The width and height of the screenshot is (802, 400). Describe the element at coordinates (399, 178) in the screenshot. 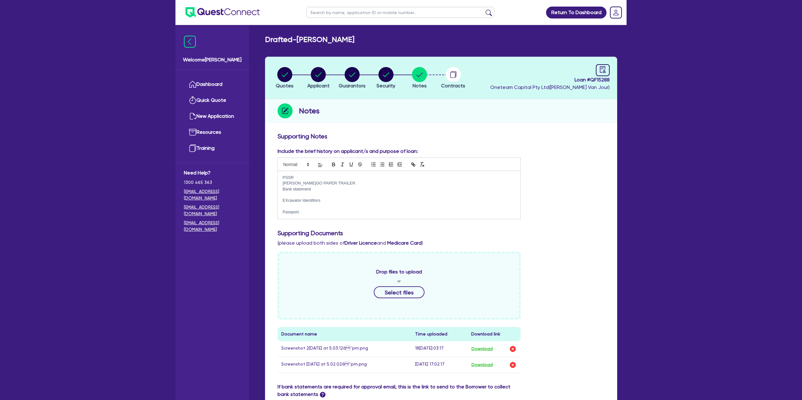

I see `p: PSSR` at that location.